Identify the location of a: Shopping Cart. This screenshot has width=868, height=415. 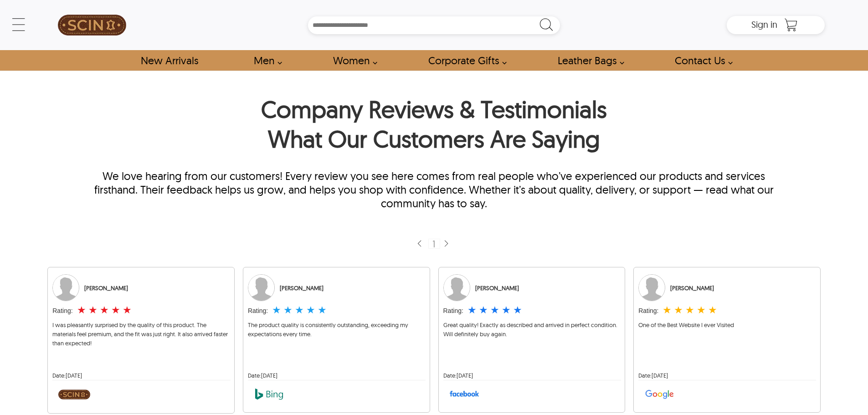
(791, 25).